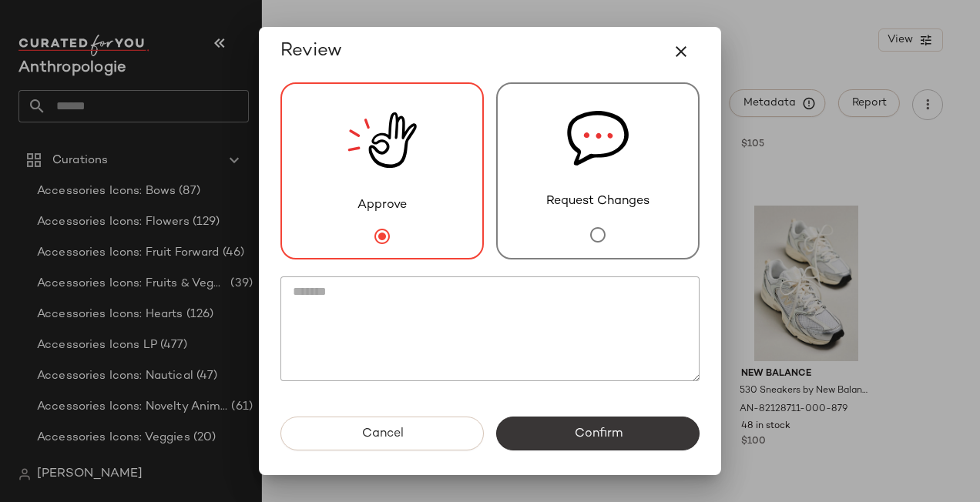  What do you see at coordinates (597, 202) in the screenshot?
I see `span: Request Changes` at bounding box center [597, 202].